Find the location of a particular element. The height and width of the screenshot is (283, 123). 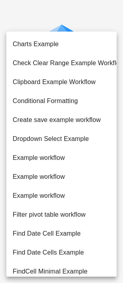

li: Find Date Cells Example is located at coordinates (61, 253).